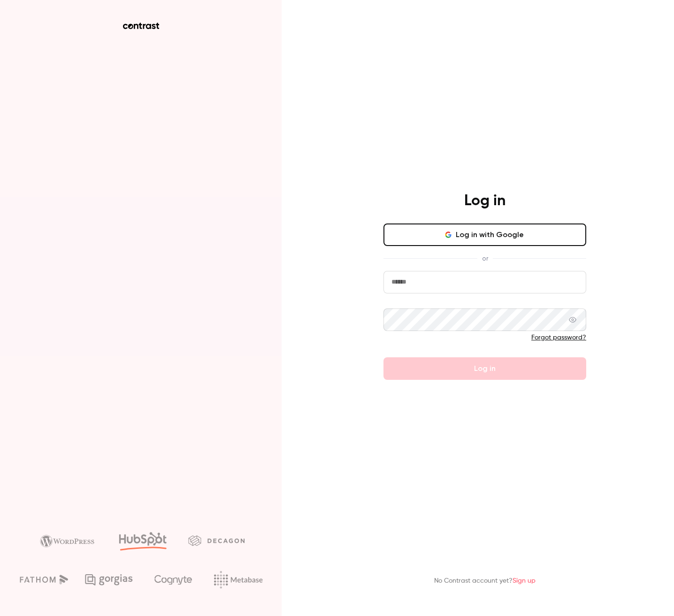 The width and height of the screenshot is (674, 616). Describe the element at coordinates (216, 541) in the screenshot. I see `img: decagon` at that location.